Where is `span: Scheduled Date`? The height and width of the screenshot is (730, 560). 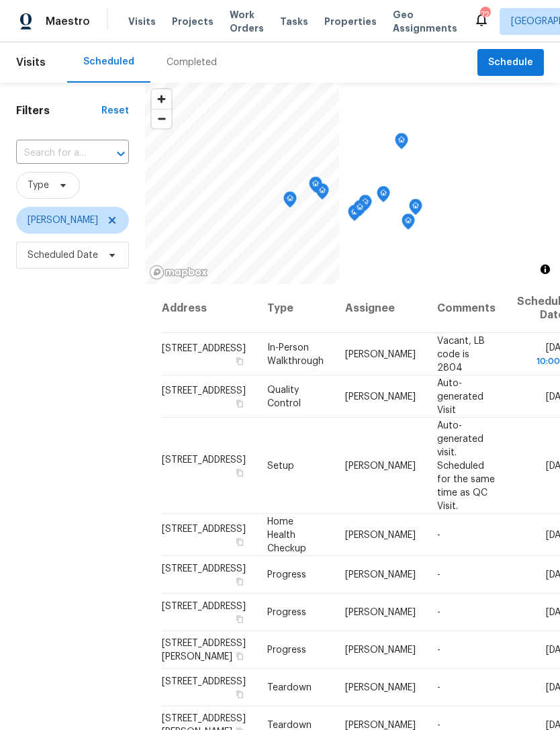 span: Scheduled Date is located at coordinates (63, 255).